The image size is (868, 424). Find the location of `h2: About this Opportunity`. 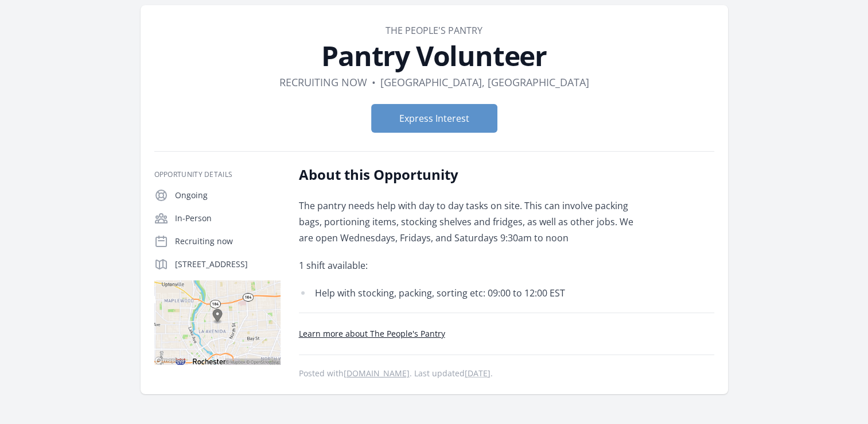

h2: About this Opportunity is located at coordinates (466, 174).